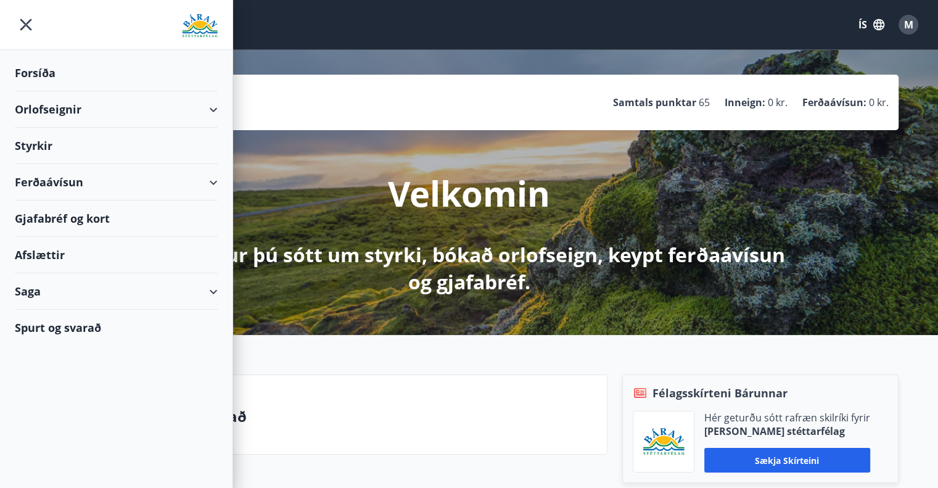 The width and height of the screenshot is (938, 488). What do you see at coordinates (787, 417) in the screenshot?
I see `p: Hér geturðu sótt rafræn skilríki fyrir` at bounding box center [787, 417].